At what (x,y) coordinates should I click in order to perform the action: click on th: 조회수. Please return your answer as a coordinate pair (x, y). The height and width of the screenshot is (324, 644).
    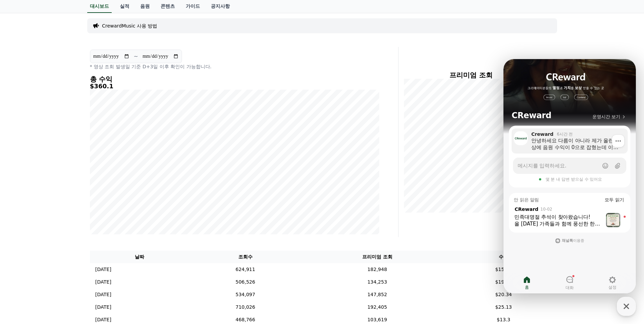
    Looking at the image, I should click on (245, 257).